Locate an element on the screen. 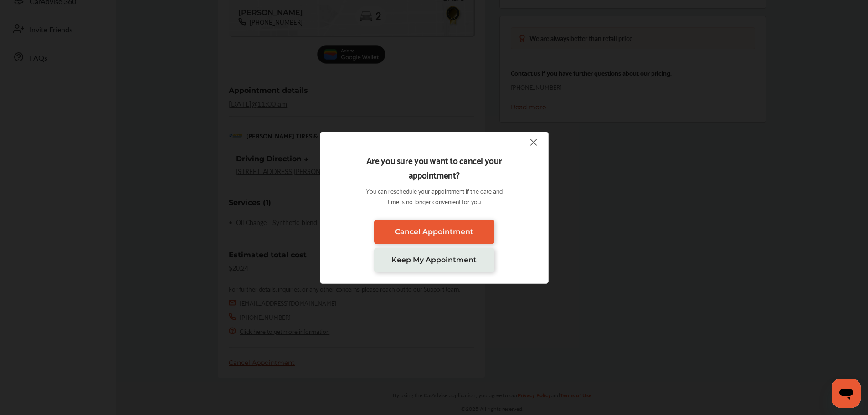 The width and height of the screenshot is (868, 415). span: Cancel Appointment is located at coordinates (434, 232).